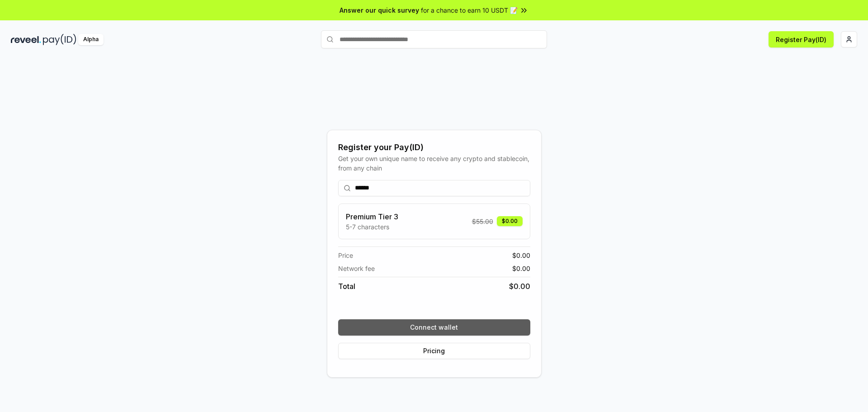 This screenshot has height=412, width=868. Describe the element at coordinates (357, 268) in the screenshot. I see `span: Network fee` at that location.